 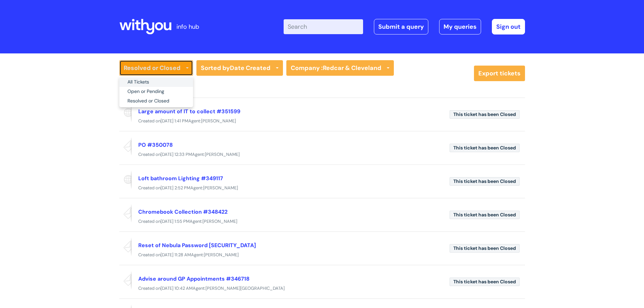 What do you see at coordinates (323, 27) in the screenshot?
I see `input: Search` at bounding box center [323, 27].